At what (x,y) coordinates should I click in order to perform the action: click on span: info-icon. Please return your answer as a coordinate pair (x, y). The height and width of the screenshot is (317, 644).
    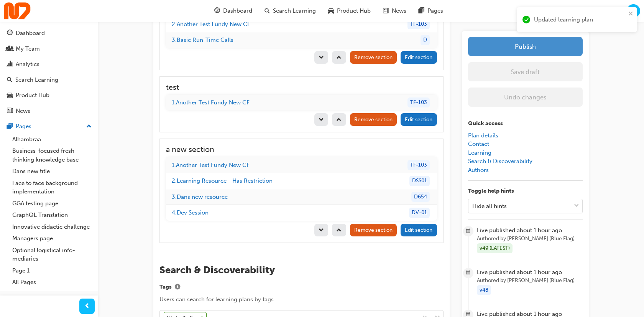
    Looking at the image, I should click on (177, 287).